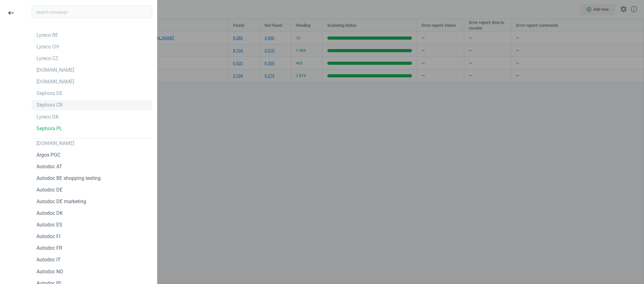 This screenshot has height=284, width=644. What do you see at coordinates (69, 179) in the screenshot?
I see `div: Autodoc BE shopping testing` at bounding box center [69, 179].